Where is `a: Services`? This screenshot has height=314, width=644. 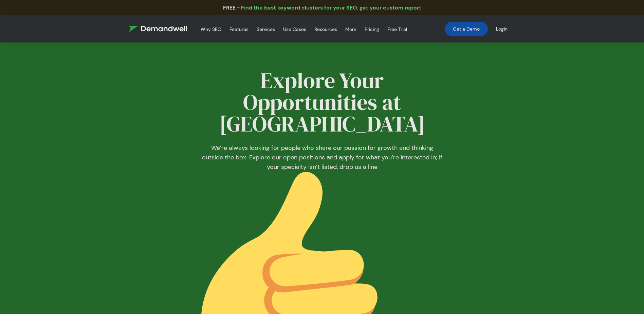
a: Services is located at coordinates (266, 29).